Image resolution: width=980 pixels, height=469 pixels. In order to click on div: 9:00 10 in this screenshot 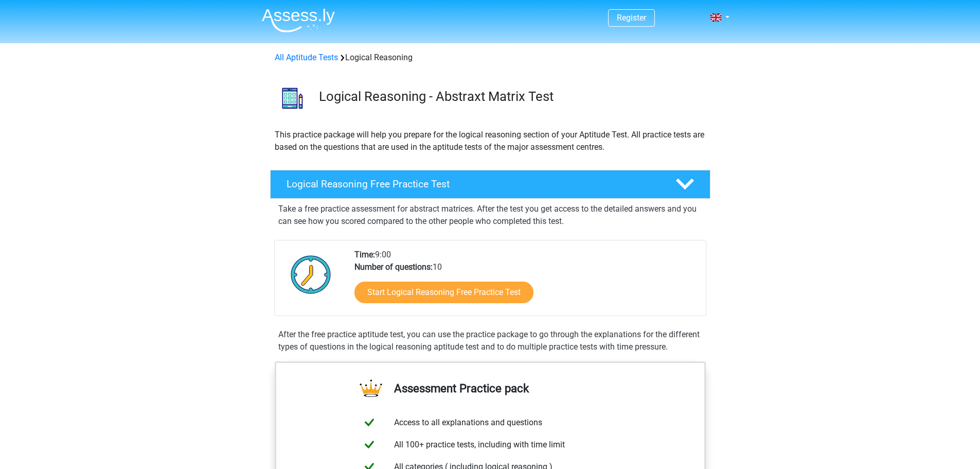, I will do `click(525, 282)`.